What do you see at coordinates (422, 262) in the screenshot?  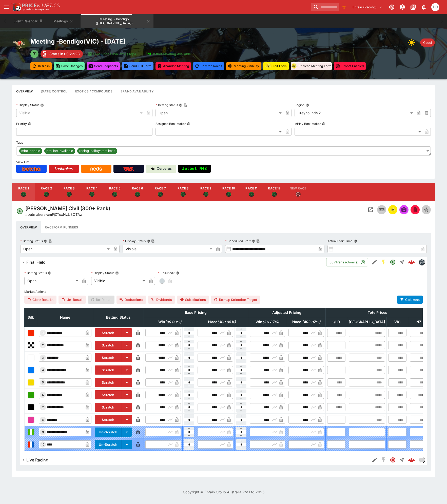 I see `img: betmakers` at bounding box center [422, 262].